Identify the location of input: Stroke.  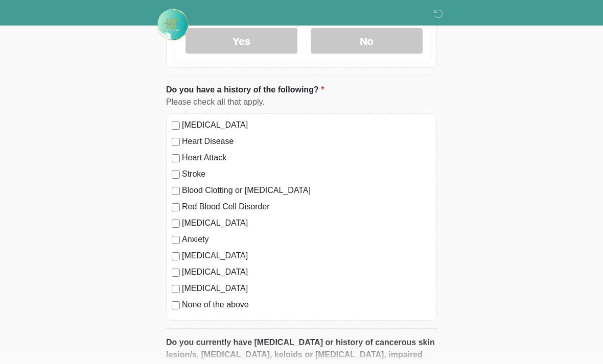
(175, 175).